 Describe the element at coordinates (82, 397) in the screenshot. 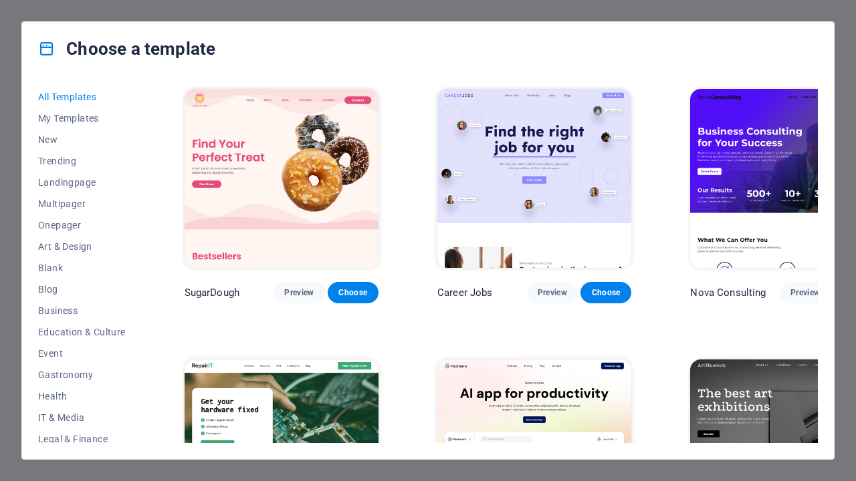

I see `span: Health` at that location.